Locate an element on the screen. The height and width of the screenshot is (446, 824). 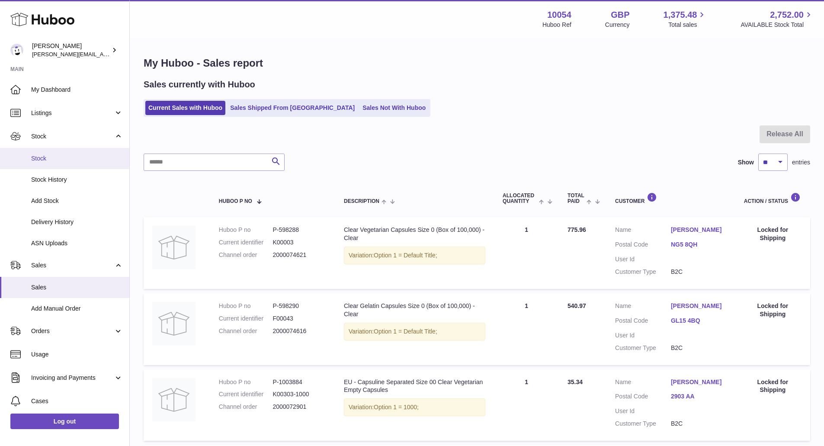
dd: P-598290 is located at coordinates (299, 306).